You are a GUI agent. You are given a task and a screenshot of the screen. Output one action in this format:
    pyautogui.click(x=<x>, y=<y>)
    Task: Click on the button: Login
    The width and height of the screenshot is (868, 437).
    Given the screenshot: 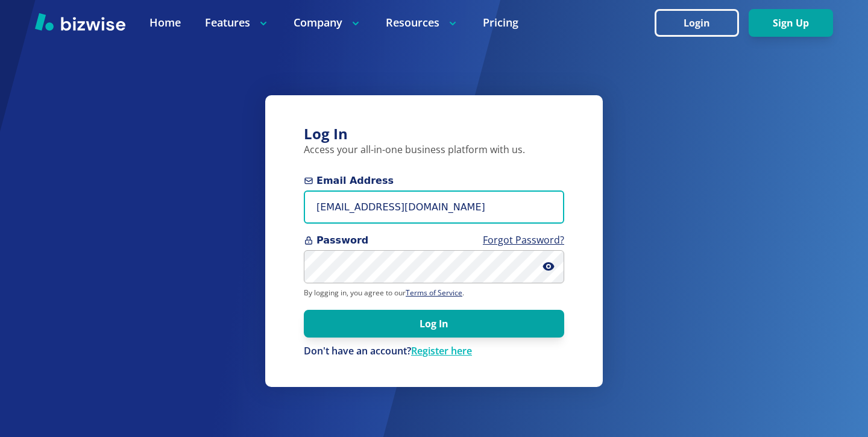 What is the action you would take?
    pyautogui.click(x=697, y=23)
    